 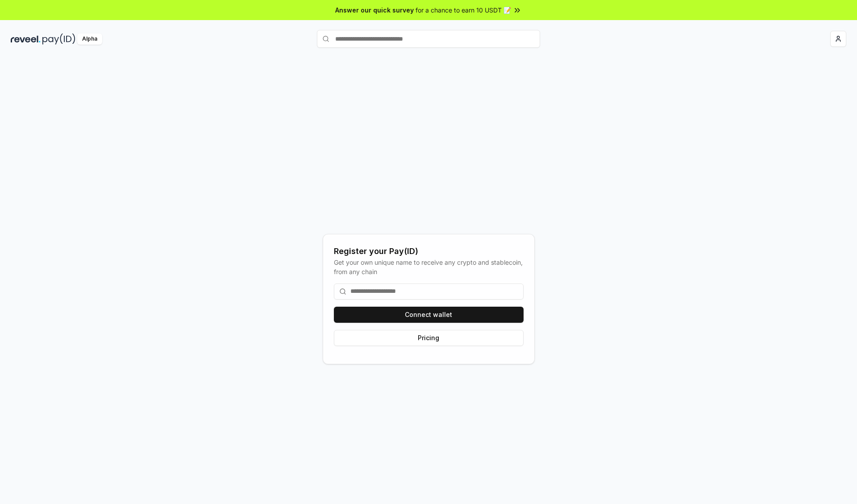 What do you see at coordinates (428, 251) in the screenshot?
I see `div: Register your Pay(ID)` at bounding box center [428, 251].